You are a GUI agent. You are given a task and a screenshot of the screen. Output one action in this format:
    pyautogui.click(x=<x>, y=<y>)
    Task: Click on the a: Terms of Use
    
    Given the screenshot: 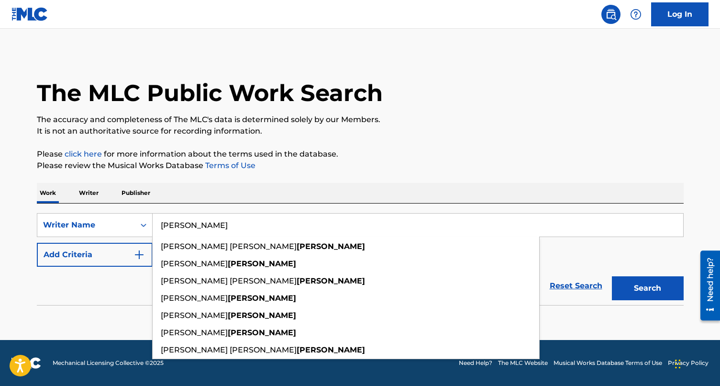 What is the action you would take?
    pyautogui.click(x=229, y=165)
    